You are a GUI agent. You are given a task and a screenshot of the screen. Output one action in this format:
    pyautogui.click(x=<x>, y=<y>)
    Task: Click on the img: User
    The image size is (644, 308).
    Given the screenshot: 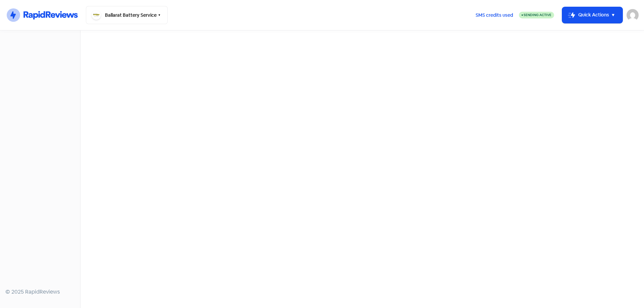 What is the action you would take?
    pyautogui.click(x=633, y=15)
    